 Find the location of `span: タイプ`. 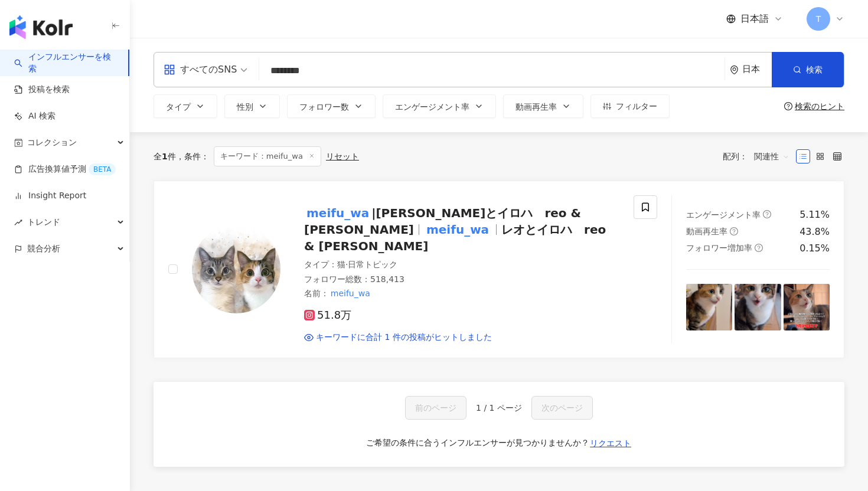

span: タイプ is located at coordinates (178, 107).